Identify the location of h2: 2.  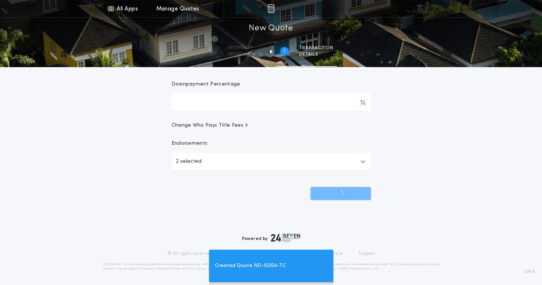
(284, 51).